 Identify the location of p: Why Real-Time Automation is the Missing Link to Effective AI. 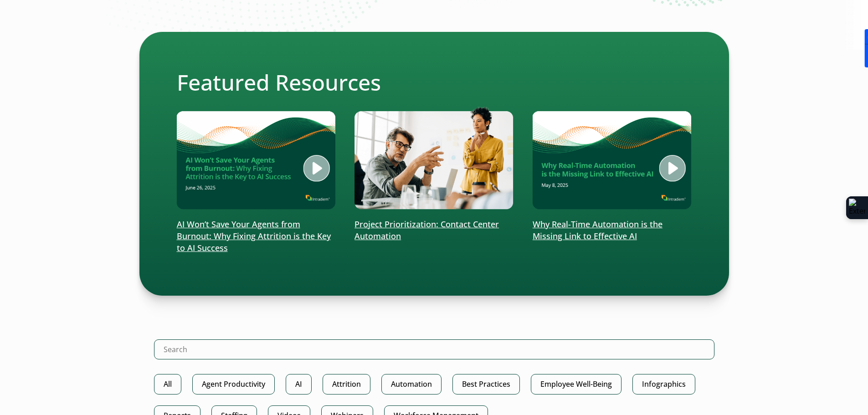
(612, 230).